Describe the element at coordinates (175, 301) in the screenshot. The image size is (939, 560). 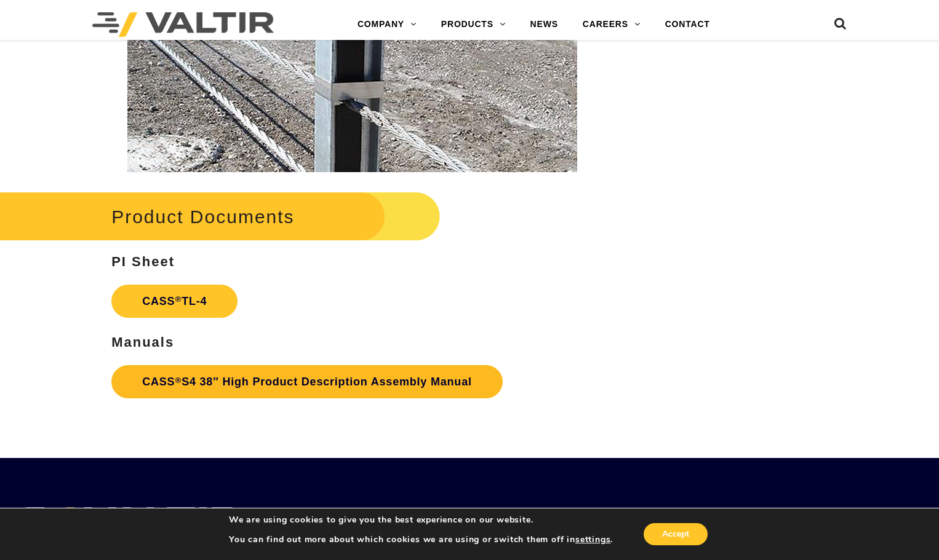
I see `a: CASS®TL-4` at that location.